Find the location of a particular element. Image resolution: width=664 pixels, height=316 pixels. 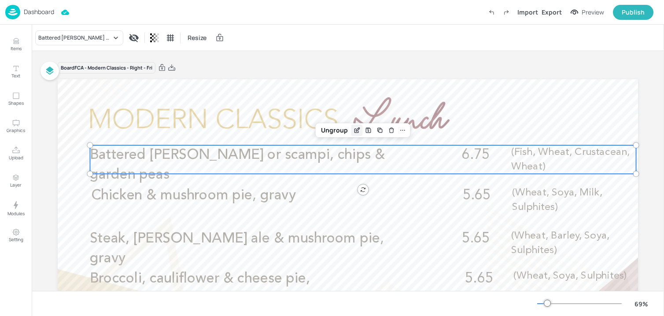

label: Redo (Ctrl + Y) is located at coordinates (506, 12).